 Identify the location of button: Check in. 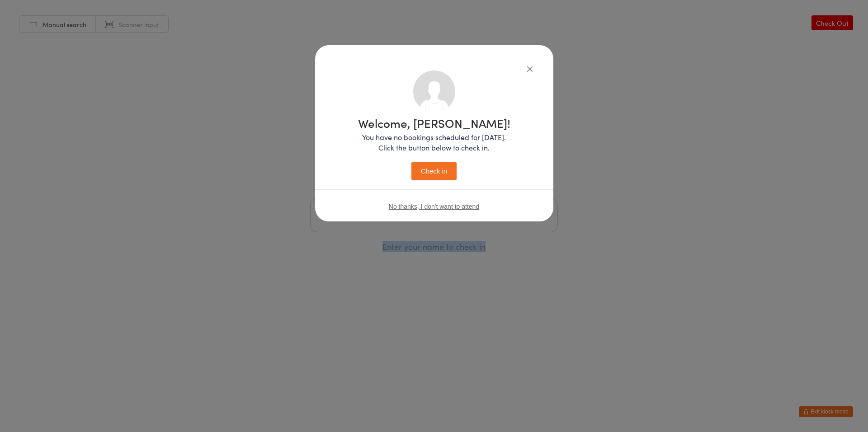
(434, 170).